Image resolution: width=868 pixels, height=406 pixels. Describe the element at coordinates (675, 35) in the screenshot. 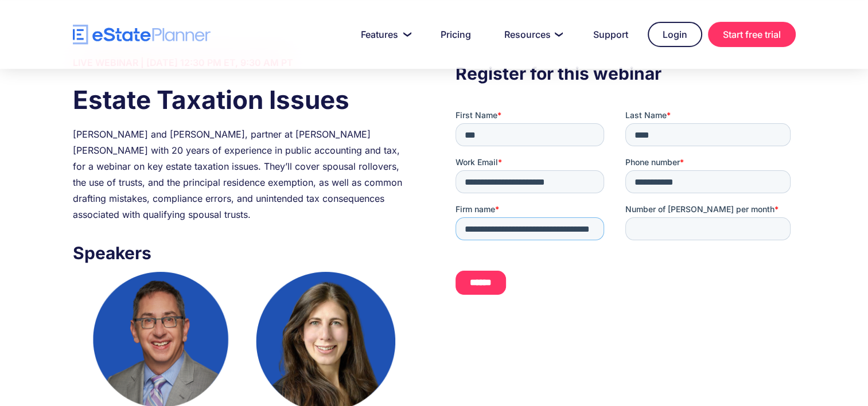

I see `a: Login` at that location.